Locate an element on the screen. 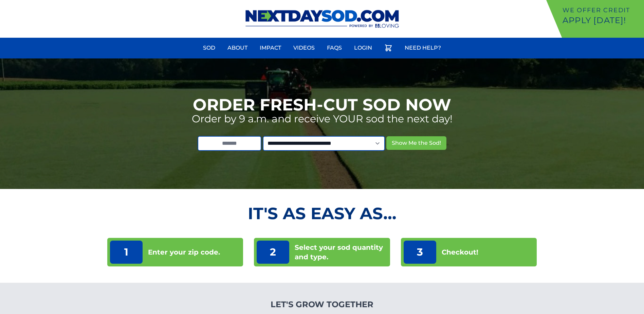 This screenshot has height=314, width=644. a: About is located at coordinates (237, 48).